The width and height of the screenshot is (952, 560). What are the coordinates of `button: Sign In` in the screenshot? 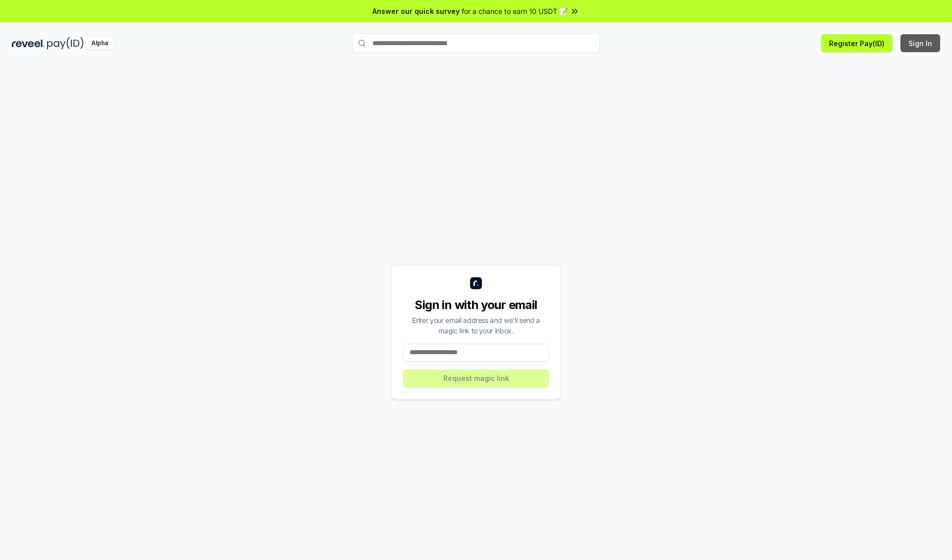 It's located at (920, 43).